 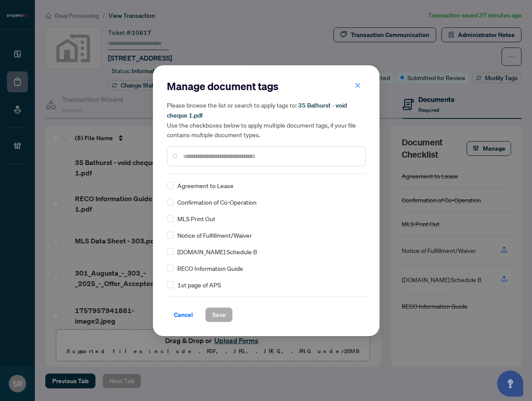 I want to click on h2: Manage document tags, so click(x=266, y=86).